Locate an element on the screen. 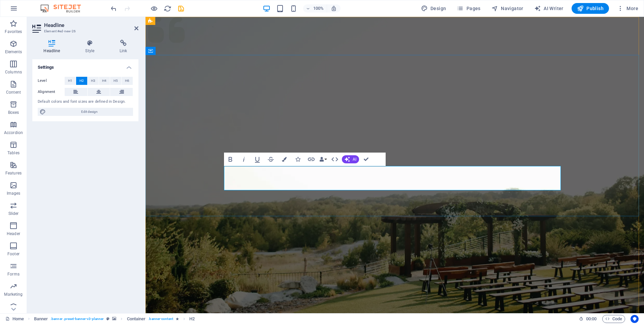 The width and height of the screenshot is (644, 324). i: Save (Ctrl+S) is located at coordinates (181, 8).